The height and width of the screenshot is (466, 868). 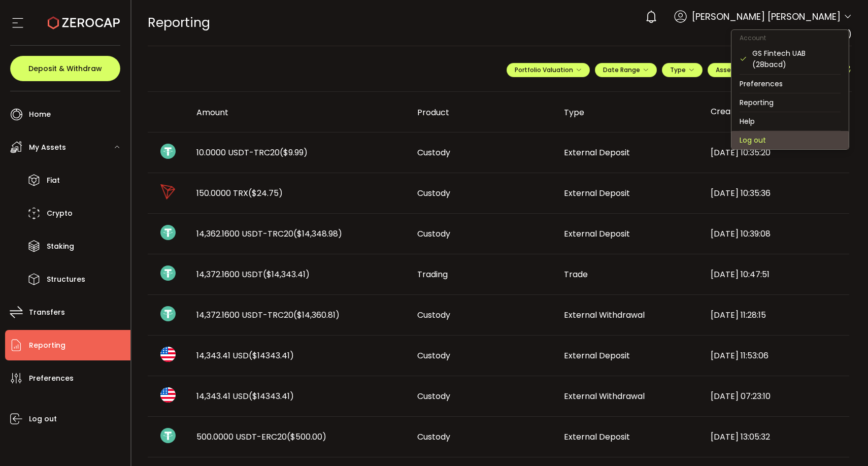 What do you see at coordinates (629, 112) in the screenshot?
I see `div: Type` at bounding box center [629, 112].